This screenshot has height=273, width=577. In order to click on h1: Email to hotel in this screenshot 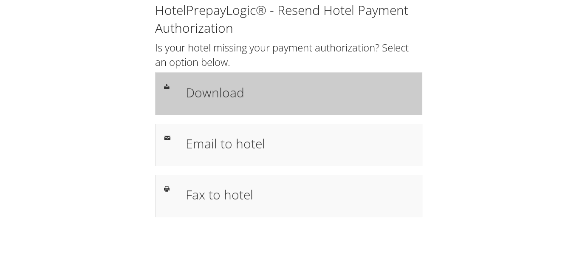, I will do `click(300, 143)`.